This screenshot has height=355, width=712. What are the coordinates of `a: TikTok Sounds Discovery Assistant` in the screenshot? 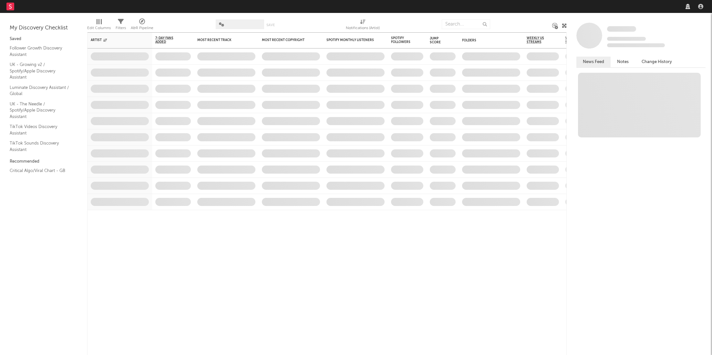 It's located at (40, 146).